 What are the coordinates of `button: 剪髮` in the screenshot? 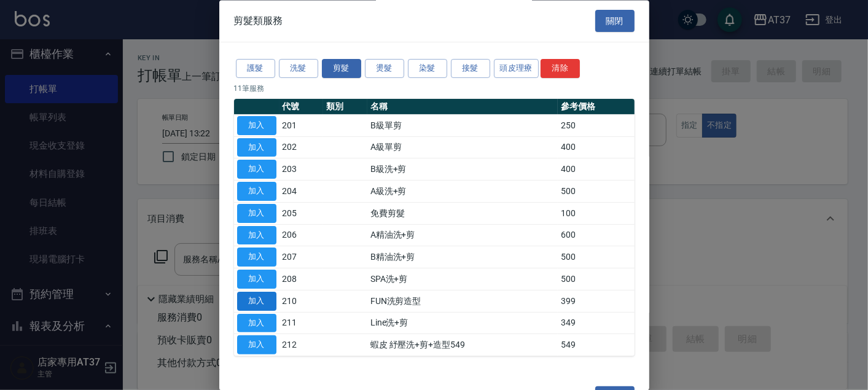 It's located at (341, 69).